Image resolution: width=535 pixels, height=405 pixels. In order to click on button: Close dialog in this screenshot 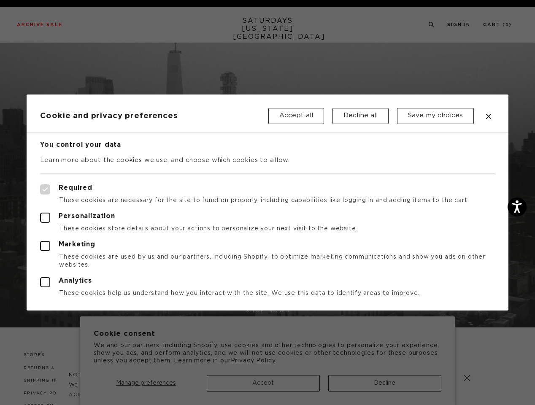, I will do `click(489, 116)`.